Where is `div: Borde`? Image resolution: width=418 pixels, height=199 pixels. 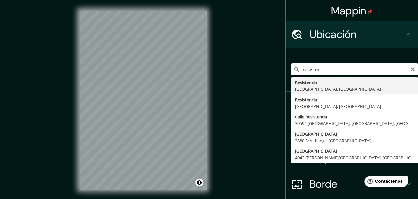 div: Borde is located at coordinates (352, 184).